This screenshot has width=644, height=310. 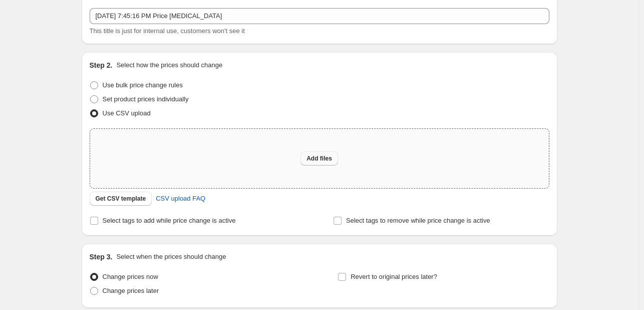 What do you see at coordinates (131, 290) in the screenshot?
I see `span: Change prices later` at bounding box center [131, 290].